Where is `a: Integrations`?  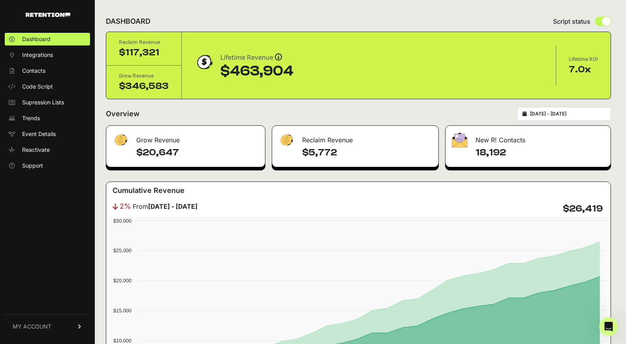
a: Integrations is located at coordinates (47, 55).